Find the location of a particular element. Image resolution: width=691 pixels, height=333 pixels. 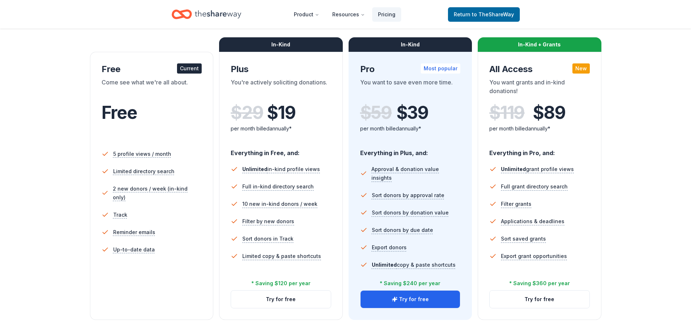

div: Plus is located at coordinates (281, 69).